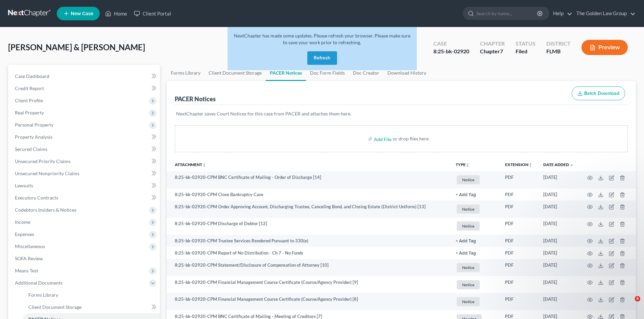  Describe the element at coordinates (493, 44) in the screenshot. I see `div: Chapter` at that location.